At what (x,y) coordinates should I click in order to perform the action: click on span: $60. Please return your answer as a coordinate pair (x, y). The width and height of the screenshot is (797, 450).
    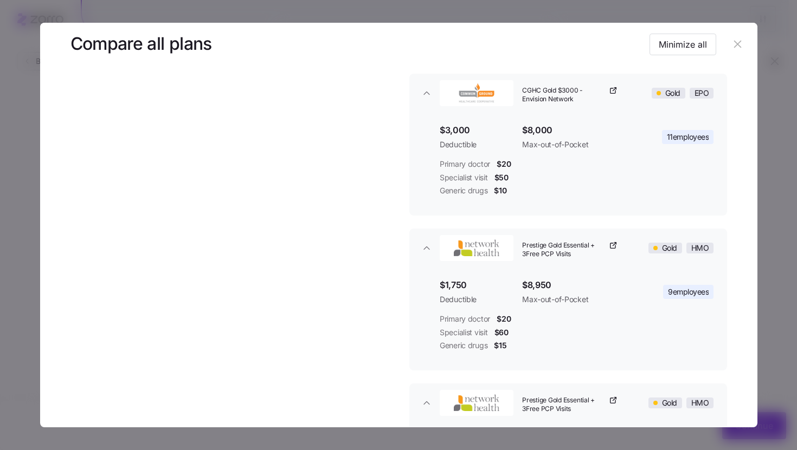
    Looking at the image, I should click on (501, 333).